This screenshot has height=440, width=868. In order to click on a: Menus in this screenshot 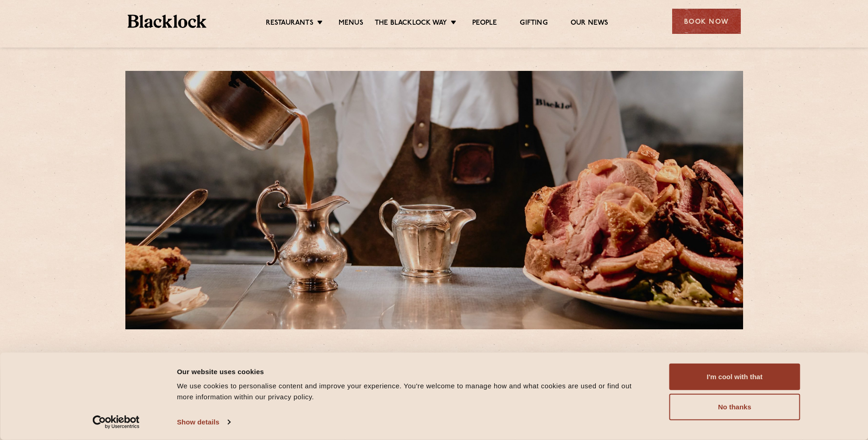, I will do `click(351, 24)`.